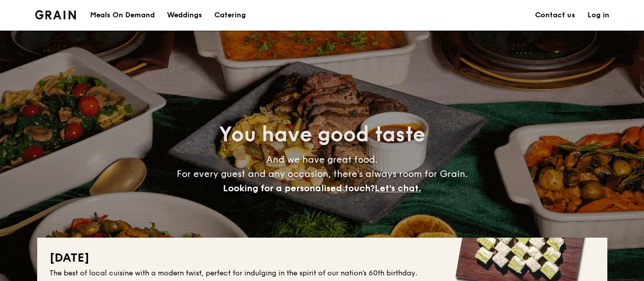 Image resolution: width=644 pixels, height=281 pixels. I want to click on span: And we have great food. For every guest and any occasion, there’s always room for Grain., so click(322, 174).